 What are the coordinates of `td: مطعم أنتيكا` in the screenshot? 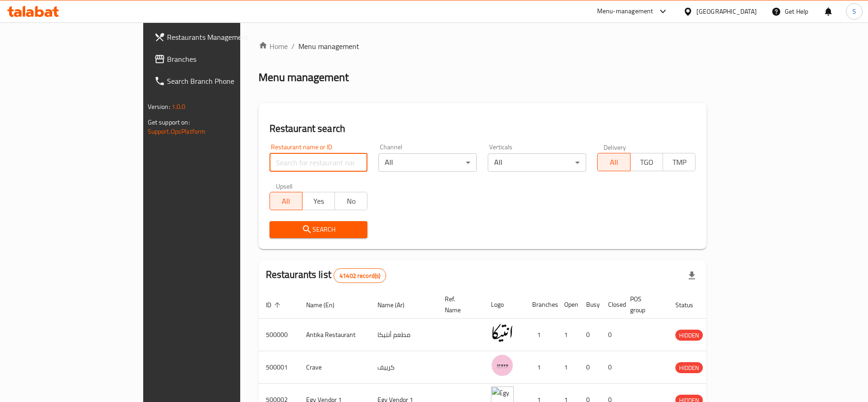 It's located at (403, 335).